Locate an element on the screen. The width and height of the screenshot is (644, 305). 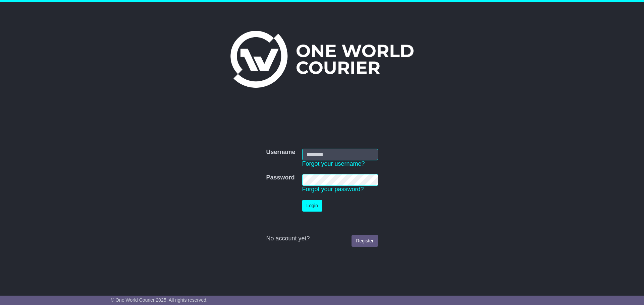
a: Forgot your password? is located at coordinates (333, 189).